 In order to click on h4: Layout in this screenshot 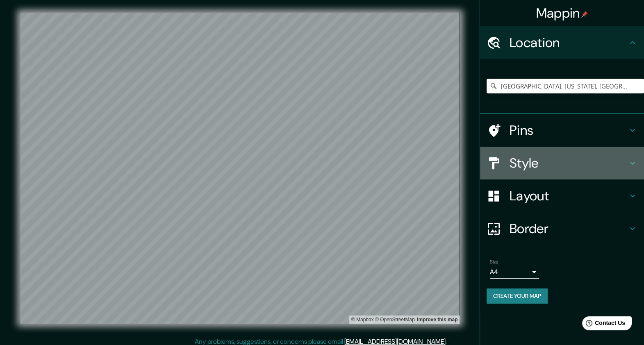, I will do `click(568, 196)`.